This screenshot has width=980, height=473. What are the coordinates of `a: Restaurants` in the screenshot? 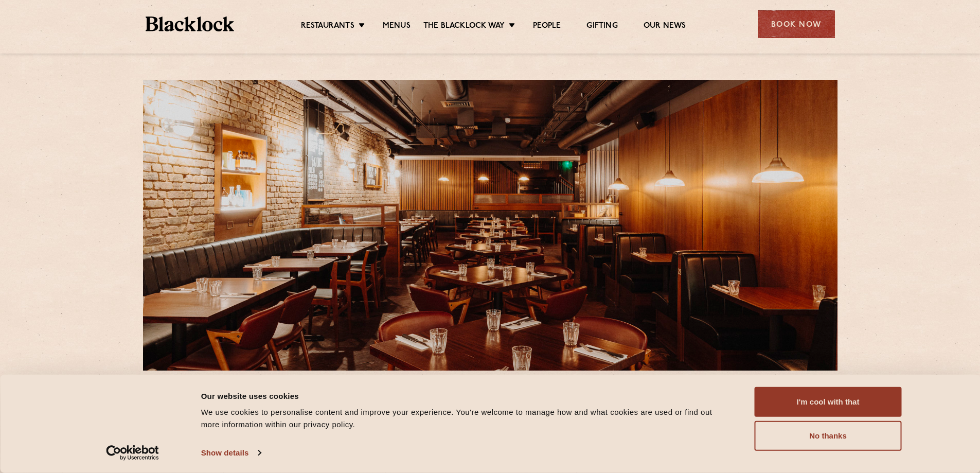 It's located at (328, 27).